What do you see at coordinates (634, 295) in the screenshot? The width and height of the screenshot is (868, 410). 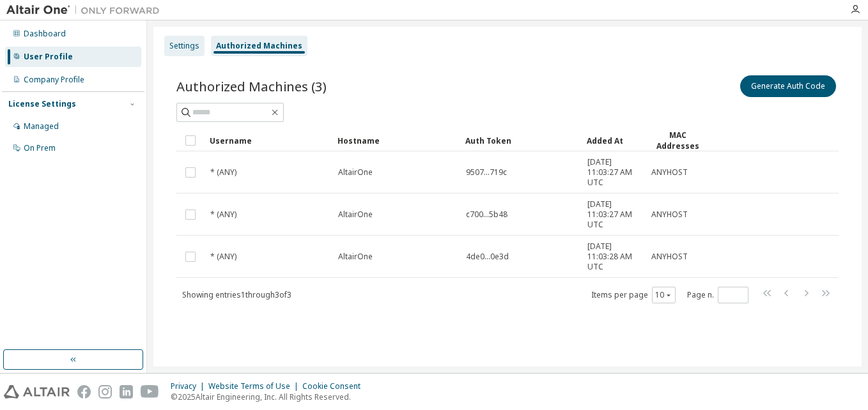 I see `span: Items per page` at bounding box center [634, 295].